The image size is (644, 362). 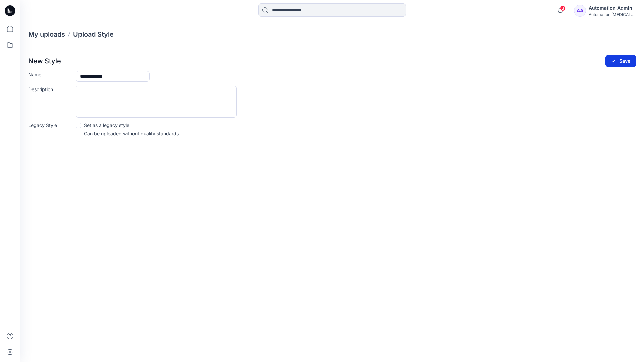 What do you see at coordinates (563, 9) in the screenshot?
I see `span: 3` at bounding box center [563, 9].